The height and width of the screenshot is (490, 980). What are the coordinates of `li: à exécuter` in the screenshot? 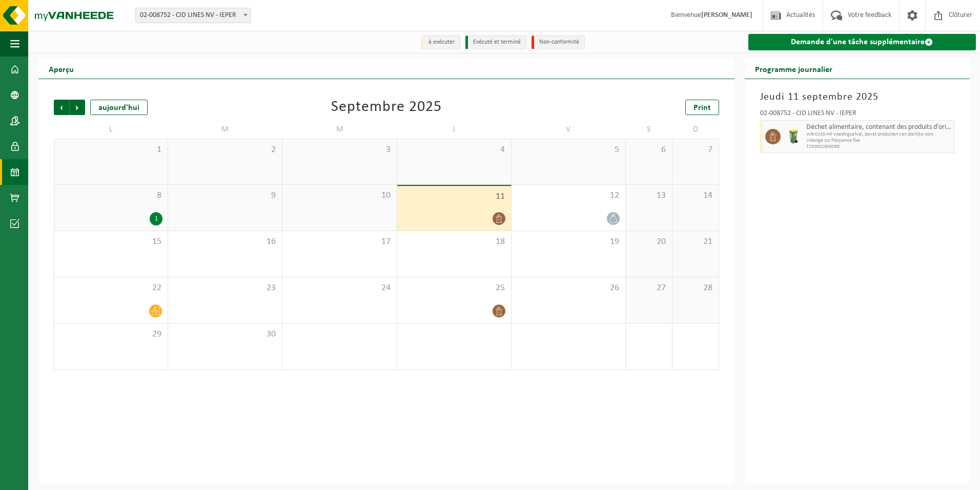 It's located at (441, 42).